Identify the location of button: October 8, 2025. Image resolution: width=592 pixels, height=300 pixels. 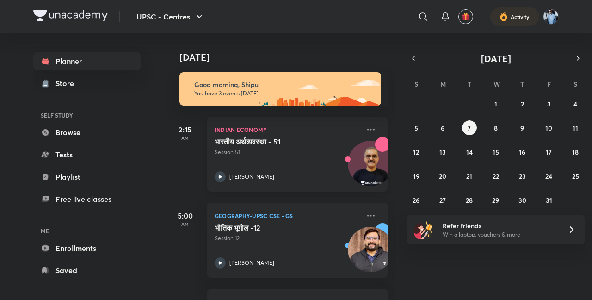
(496, 128).